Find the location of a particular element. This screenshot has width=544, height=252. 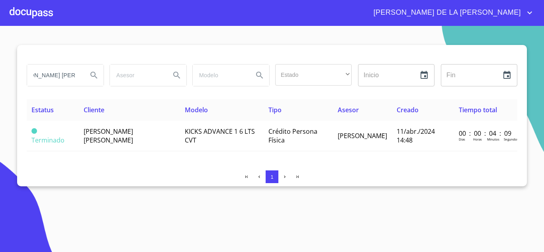

span: Asesor is located at coordinates (348, 110).